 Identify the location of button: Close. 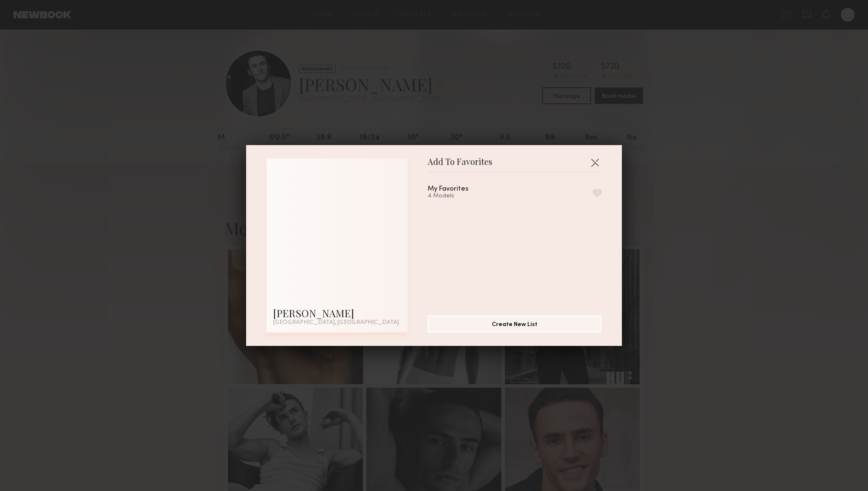
(595, 162).